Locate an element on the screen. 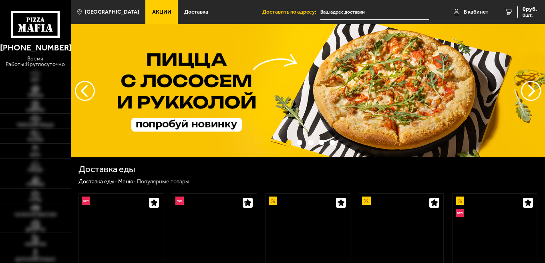 The height and width of the screenshot is (263, 545). a: Доставка еды- is located at coordinates (98, 182).